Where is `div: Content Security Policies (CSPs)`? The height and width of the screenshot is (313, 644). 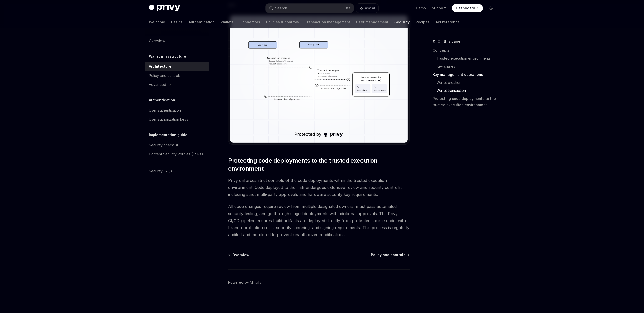 div: Content Security Policies (CSPs) is located at coordinates (176, 154).